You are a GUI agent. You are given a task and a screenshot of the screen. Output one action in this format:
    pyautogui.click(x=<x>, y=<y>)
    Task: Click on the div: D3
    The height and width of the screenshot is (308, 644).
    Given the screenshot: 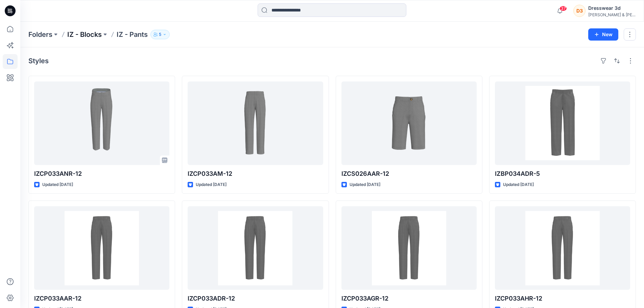 What is the action you would take?
    pyautogui.click(x=579, y=11)
    